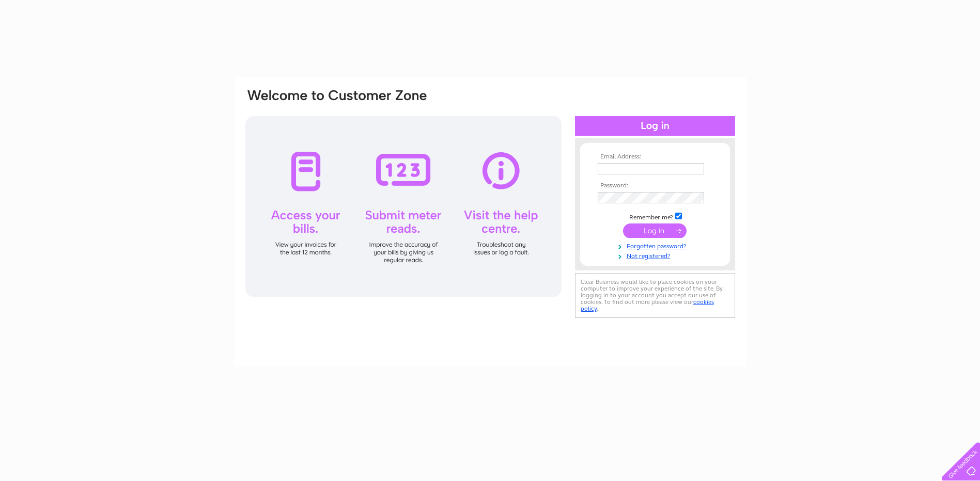 The height and width of the screenshot is (481, 980). What do you see at coordinates (656, 255) in the screenshot?
I see `a: Not registered?` at bounding box center [656, 255].